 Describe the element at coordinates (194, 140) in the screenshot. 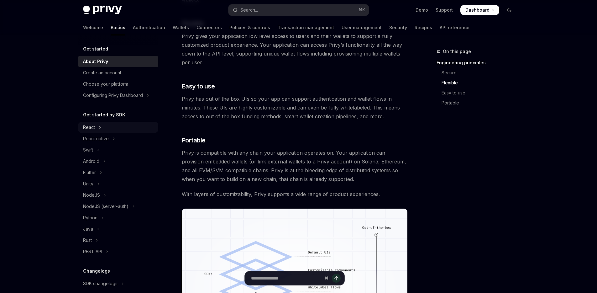

I see `span: Portable` at that location.